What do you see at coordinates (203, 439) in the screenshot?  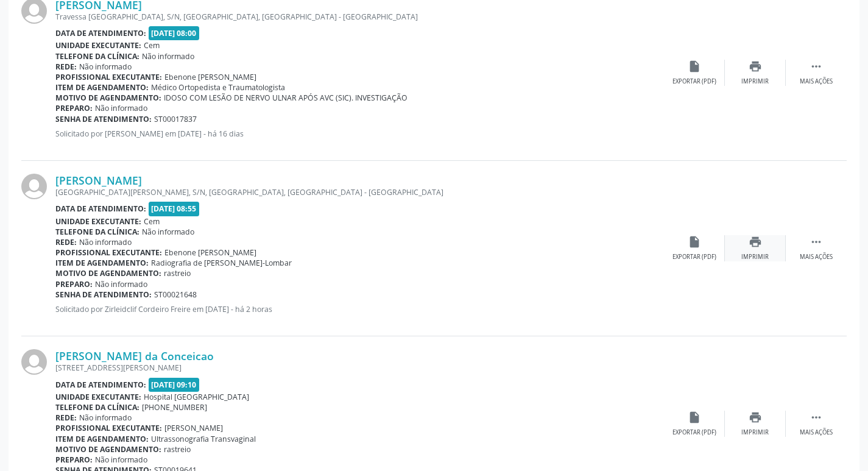 I see `span: Ultrassonografia Transvaginal` at bounding box center [203, 439].